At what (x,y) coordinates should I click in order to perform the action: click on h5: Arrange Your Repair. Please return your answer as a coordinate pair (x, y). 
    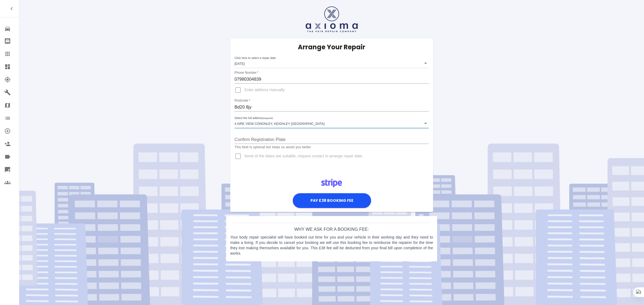
    Looking at the image, I should click on (331, 47).